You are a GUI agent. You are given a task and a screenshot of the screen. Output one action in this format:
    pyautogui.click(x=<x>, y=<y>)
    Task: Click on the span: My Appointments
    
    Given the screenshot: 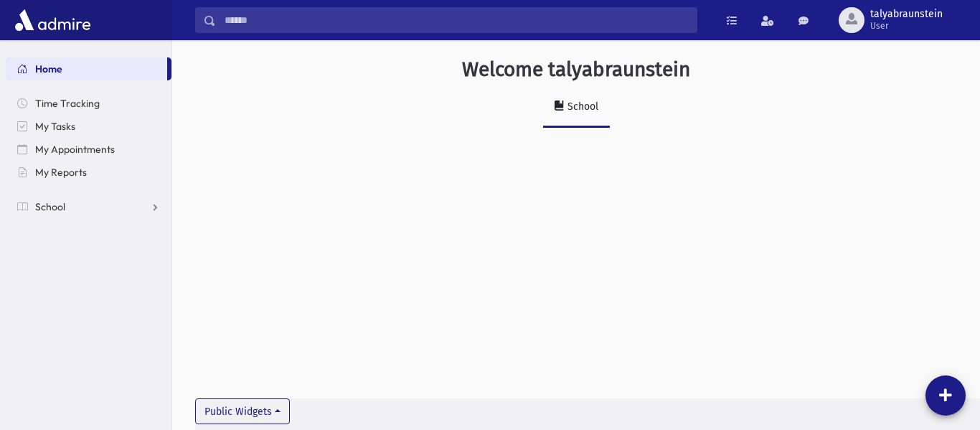 What is the action you would take?
    pyautogui.click(x=75, y=149)
    